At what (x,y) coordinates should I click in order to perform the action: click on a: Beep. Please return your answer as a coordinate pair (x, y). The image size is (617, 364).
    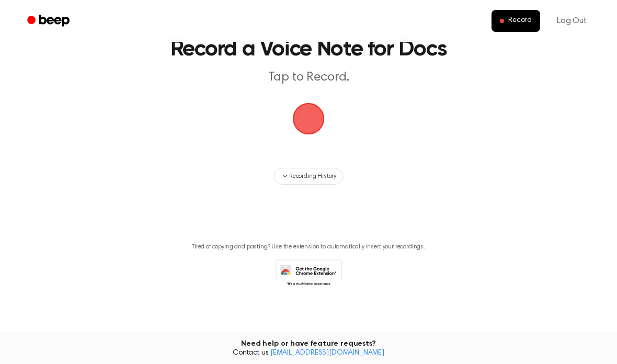
    Looking at the image, I should click on (49, 21).